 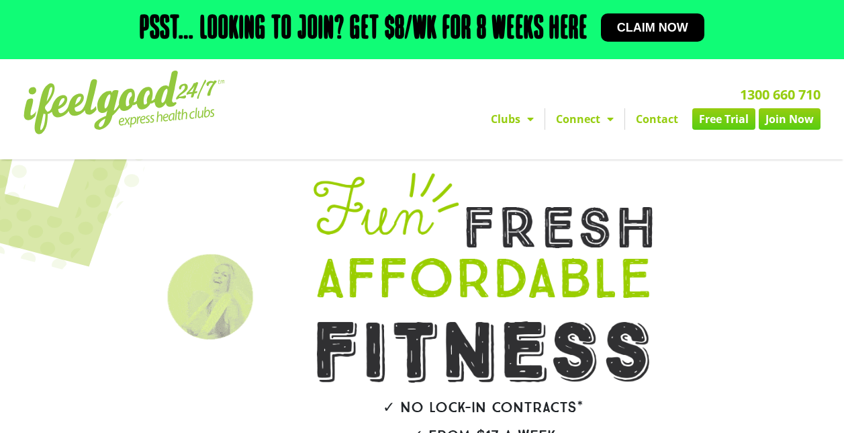 I want to click on a: Join Now, so click(x=790, y=119).